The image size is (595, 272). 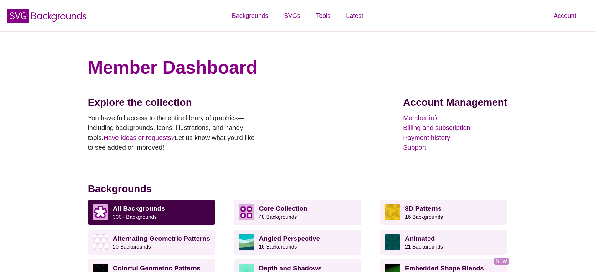 I want to click on strong: All Backgrounds, so click(x=139, y=208).